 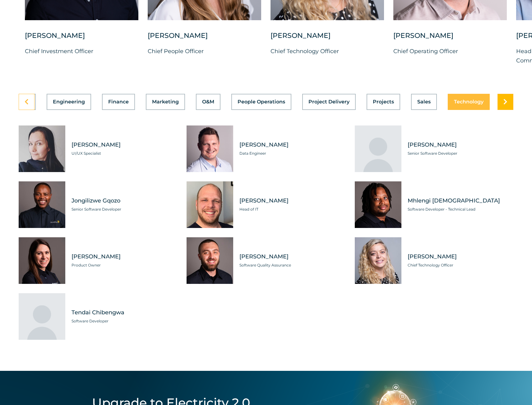 I want to click on p: Chief People Officer, so click(x=204, y=51).